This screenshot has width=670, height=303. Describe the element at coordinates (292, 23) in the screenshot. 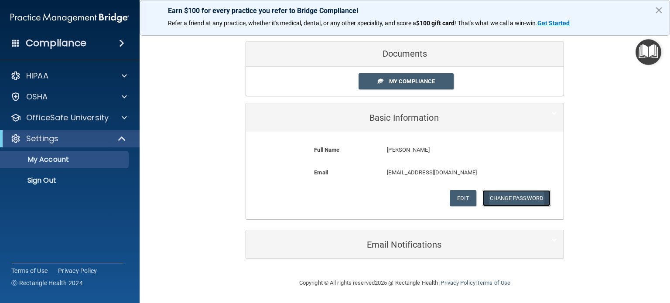

I see `span: Refer a friend at any practice, whether it's medical, dental, or any other speciality, and score a` at that location.